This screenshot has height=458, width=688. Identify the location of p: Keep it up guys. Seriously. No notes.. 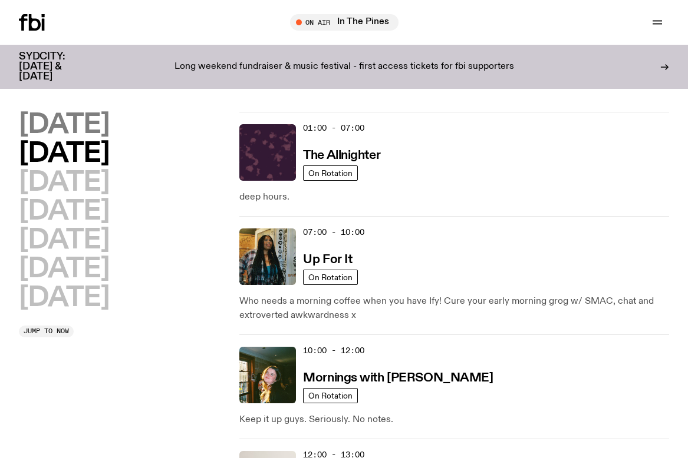
(454, 420).